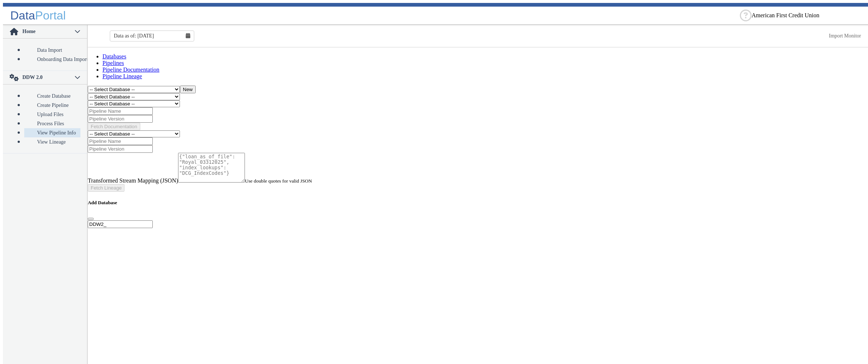 This screenshot has height=364, width=868. I want to click on a: Onboarding Data Import, so click(52, 59).